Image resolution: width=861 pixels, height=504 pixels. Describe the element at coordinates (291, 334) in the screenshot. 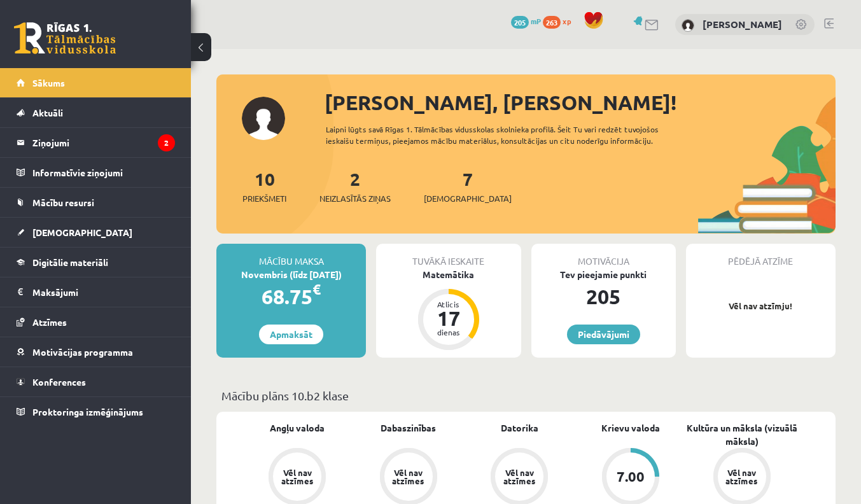

I see `a: Apmaksāt` at that location.